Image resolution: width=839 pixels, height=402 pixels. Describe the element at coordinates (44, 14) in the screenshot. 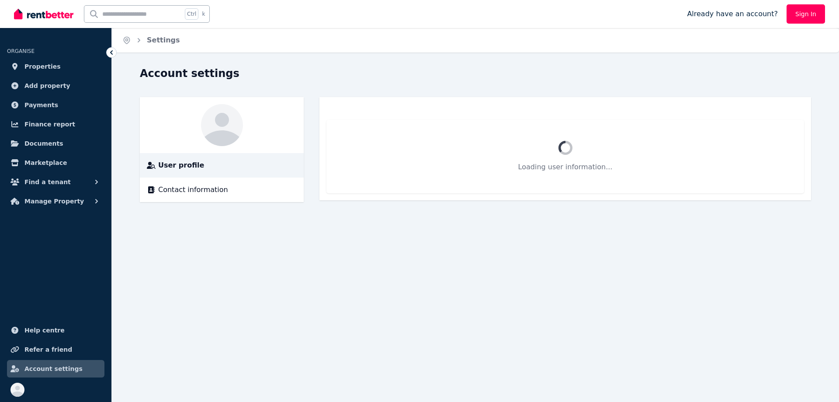

I see `img: RentBetter` at that location.